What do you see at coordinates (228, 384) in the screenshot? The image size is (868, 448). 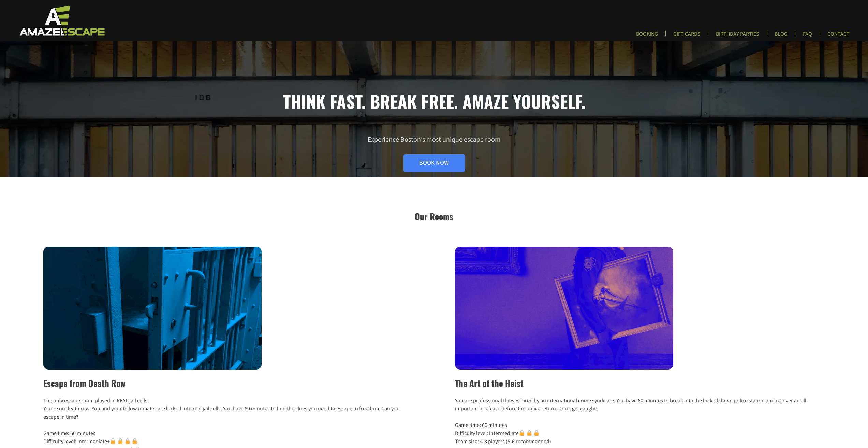 I see `h2: Escape from Death Row` at bounding box center [228, 384].